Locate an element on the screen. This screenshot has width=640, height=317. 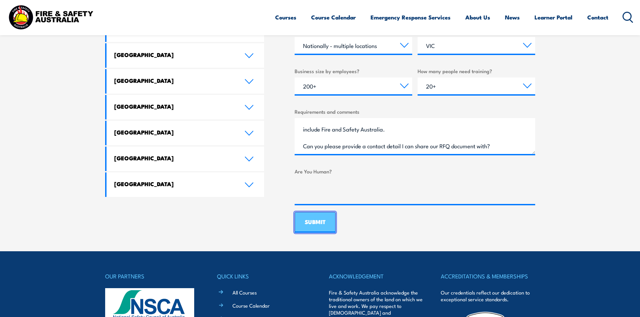
a: Contact is located at coordinates (598, 17).